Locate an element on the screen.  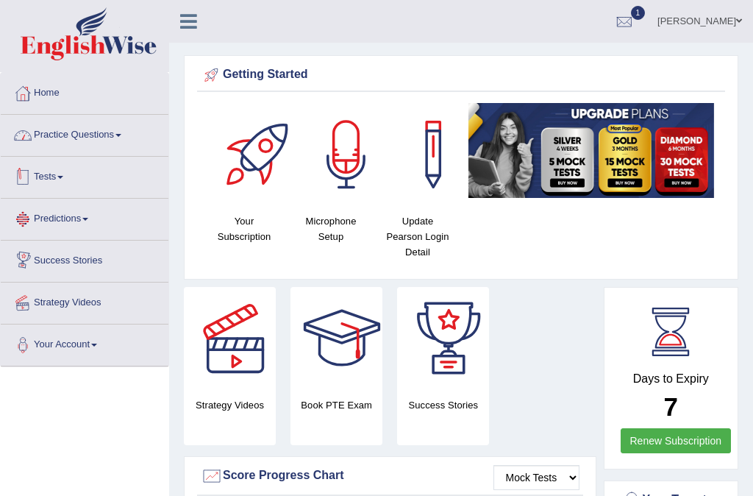
img: small5.jpg is located at coordinates (591, 150).